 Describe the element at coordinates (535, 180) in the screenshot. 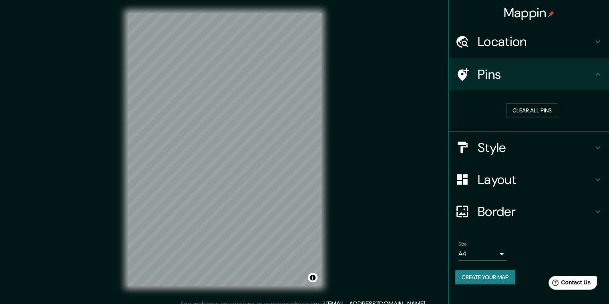

I see `h4: Layout` at that location.